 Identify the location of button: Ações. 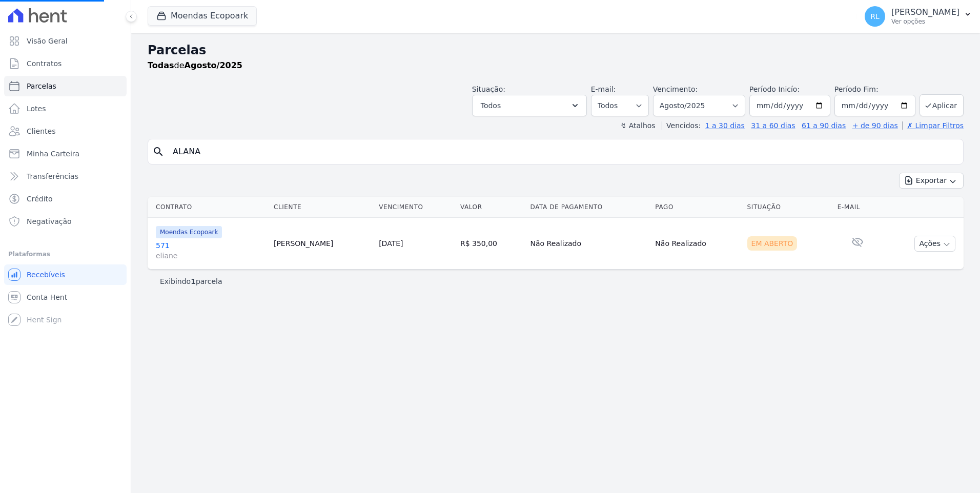
(935, 243).